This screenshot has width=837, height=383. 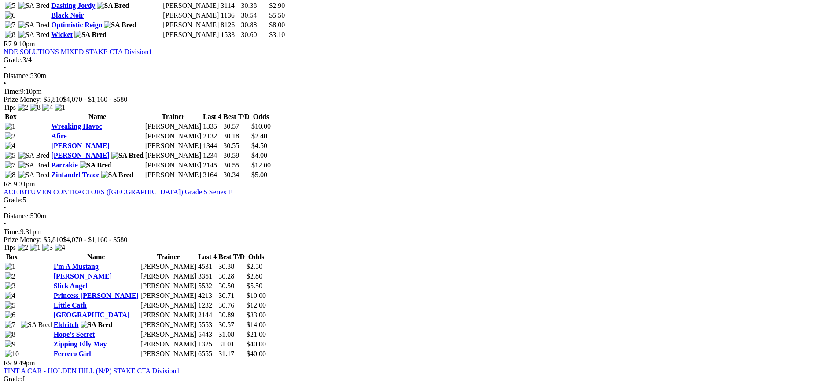 What do you see at coordinates (207, 325) in the screenshot?
I see `td: 5553` at bounding box center [207, 325].